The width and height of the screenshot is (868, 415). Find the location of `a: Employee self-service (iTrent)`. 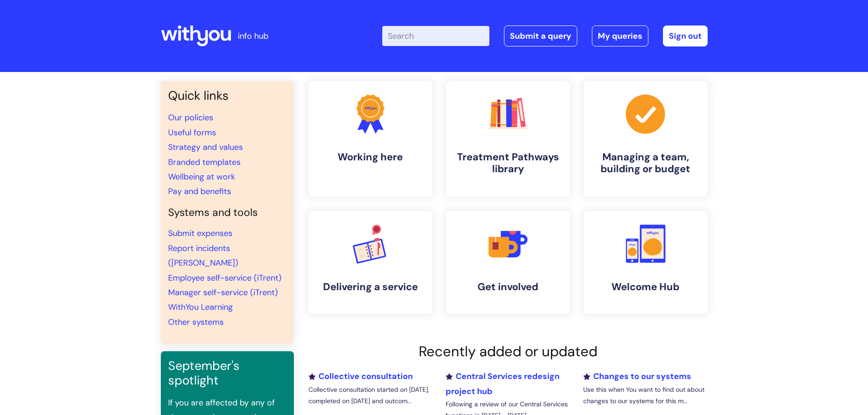

a: Employee self-service (iTrent) is located at coordinates (224, 278).